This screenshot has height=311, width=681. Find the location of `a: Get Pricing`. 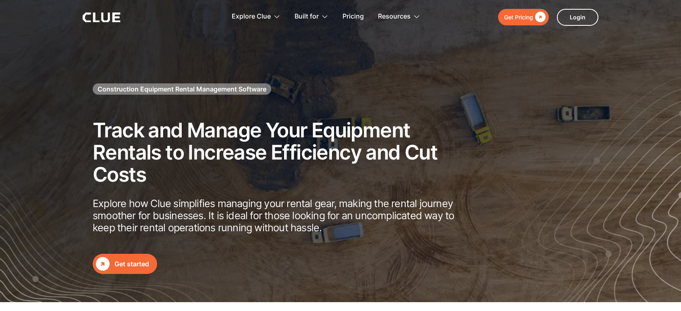

a: Get Pricing is located at coordinates (524, 17).